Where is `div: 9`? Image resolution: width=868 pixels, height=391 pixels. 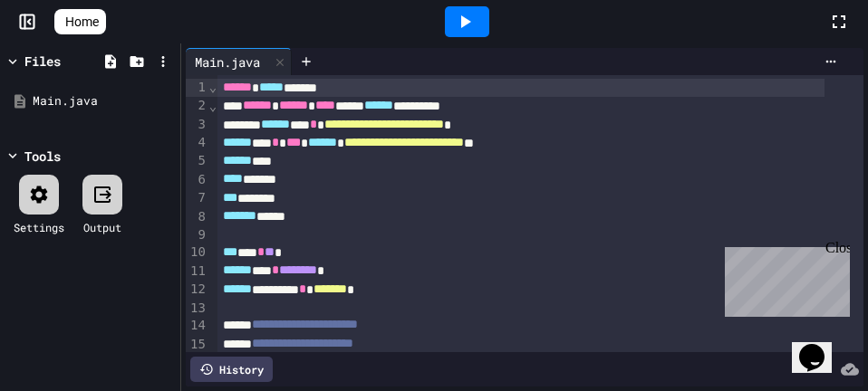 div: 9 is located at coordinates (197, 236).